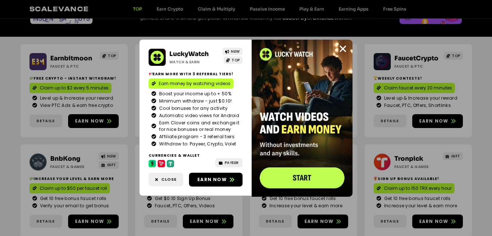 Image resolution: width=492 pixels, height=236 pixels. Describe the element at coordinates (192, 108) in the screenshot. I see `span: Cool bonuses for any activity` at that location.